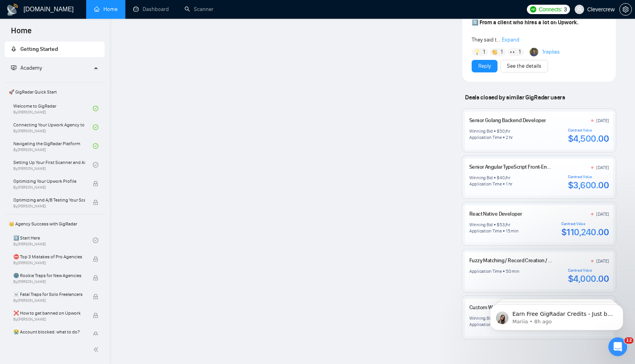 The image size is (635, 364). What do you see at coordinates (49, 332) in the screenshot?
I see `span: 😭 Account blocked: what to do?` at bounding box center [49, 332].